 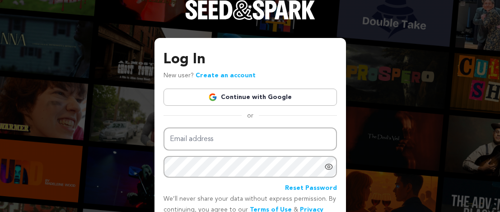 What do you see at coordinates (210, 76) in the screenshot?
I see `p: New user?` at bounding box center [210, 76].